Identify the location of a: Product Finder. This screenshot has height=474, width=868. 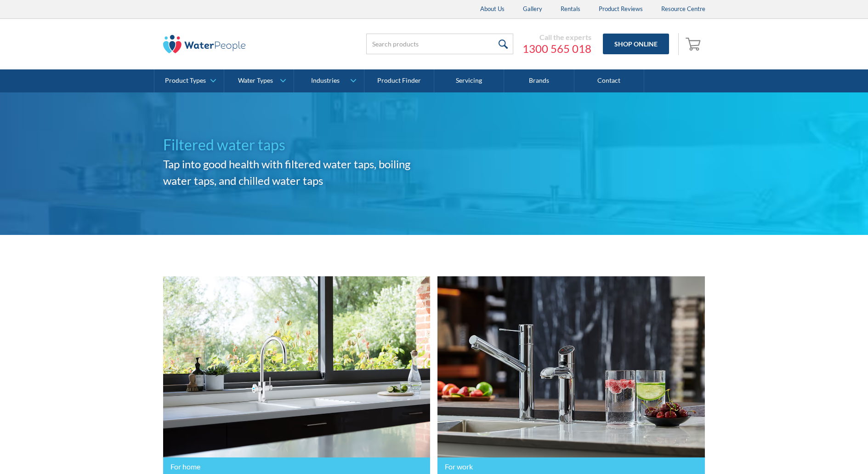
(400, 81).